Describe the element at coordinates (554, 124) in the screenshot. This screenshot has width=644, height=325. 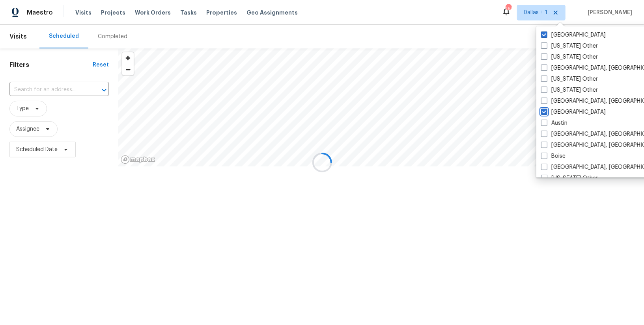
I see `label: Austin` at that location.